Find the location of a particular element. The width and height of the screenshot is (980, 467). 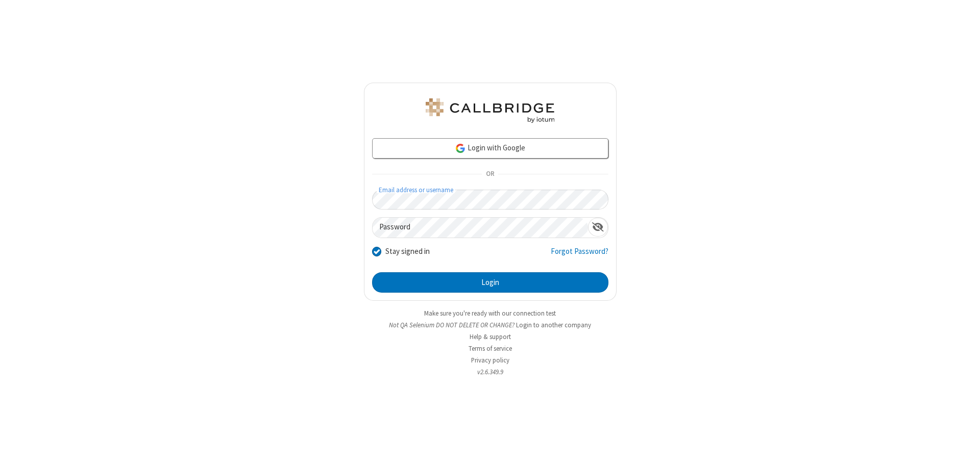

button: Login to another company is located at coordinates (554, 325).